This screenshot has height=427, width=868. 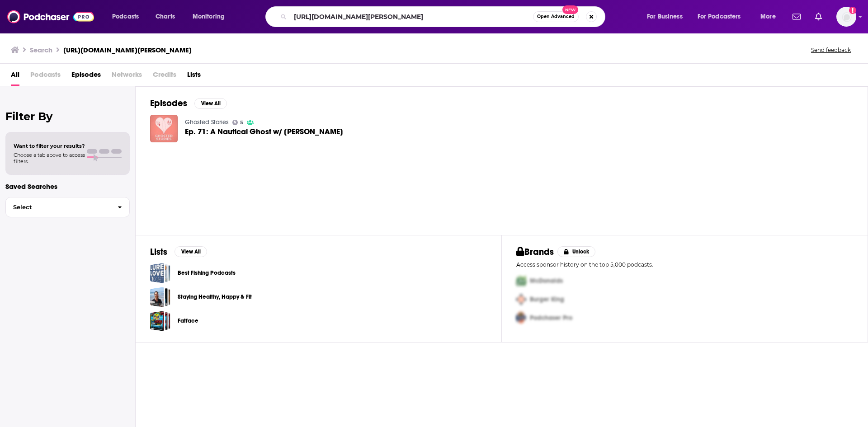 I want to click on img: Third Pro Logo, so click(x=521, y=317).